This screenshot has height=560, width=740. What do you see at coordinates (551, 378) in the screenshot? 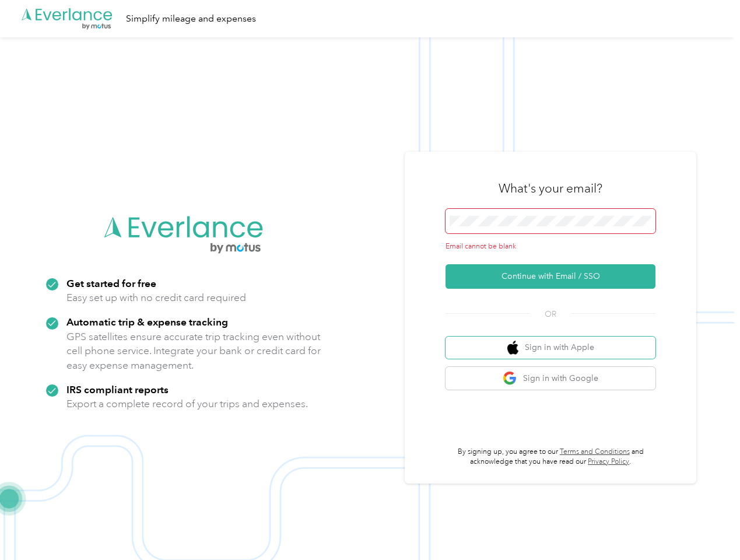
I see `button: google logoSign in with Google` at bounding box center [551, 378].